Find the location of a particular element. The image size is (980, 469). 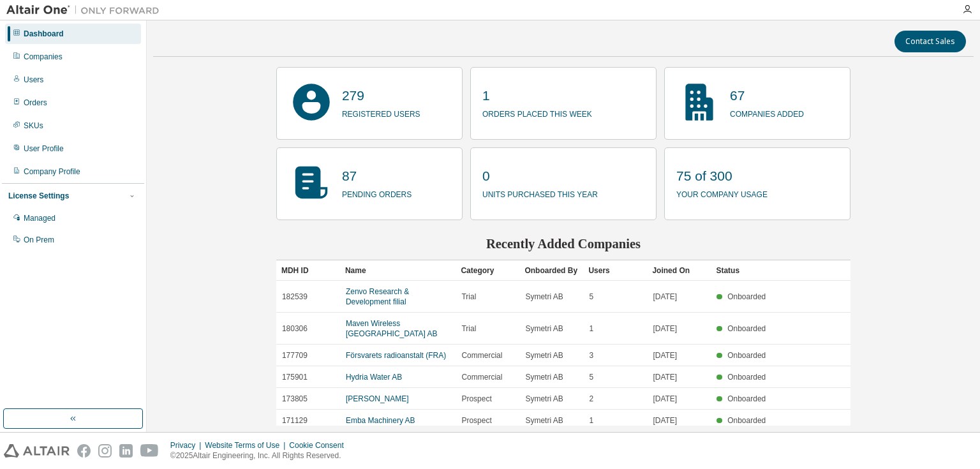

div: Status is located at coordinates (743, 271).